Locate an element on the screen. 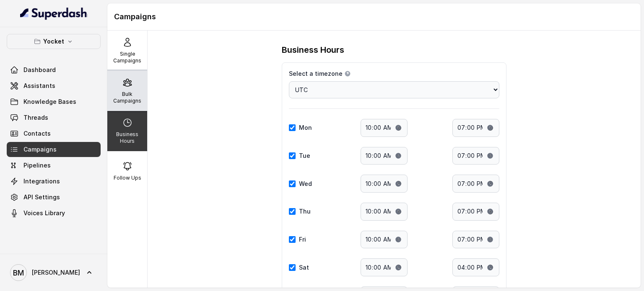 The image size is (644, 291). span: Select a timezone is located at coordinates (316, 74).